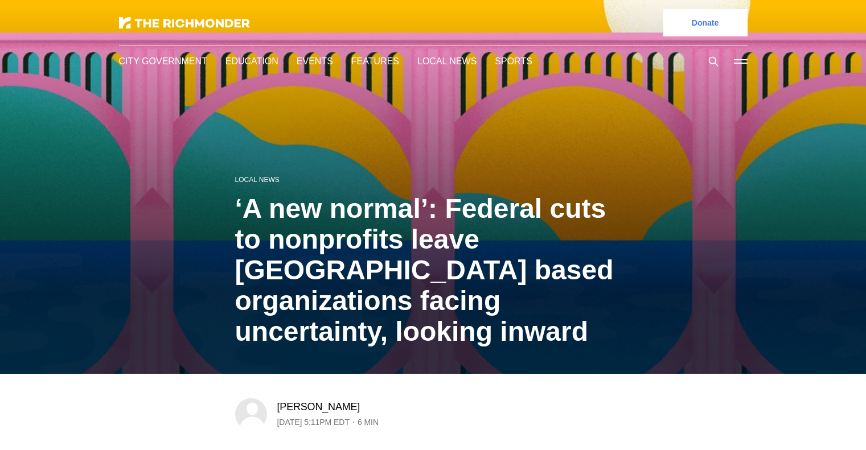 The width and height of the screenshot is (866, 450). I want to click on a: Donate, so click(705, 23).